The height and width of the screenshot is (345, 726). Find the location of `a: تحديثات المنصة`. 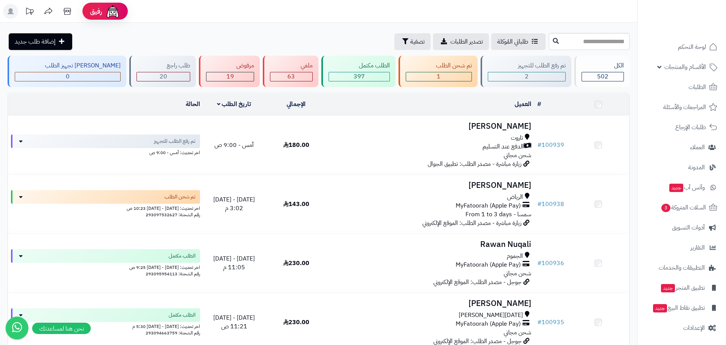

a: تحديثات المنصة is located at coordinates (30, 12).